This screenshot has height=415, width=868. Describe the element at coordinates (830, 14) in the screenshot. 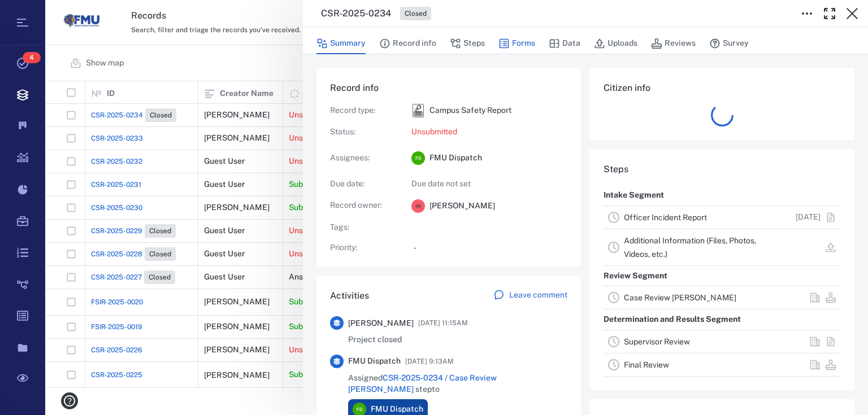

I see `button: Toggle Fullscreen` at that location.